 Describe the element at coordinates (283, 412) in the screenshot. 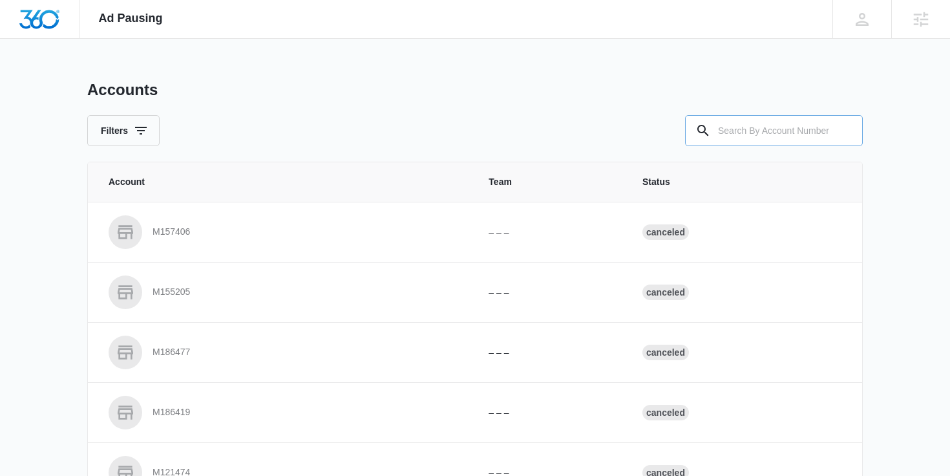

I see `a: M186419` at that location.